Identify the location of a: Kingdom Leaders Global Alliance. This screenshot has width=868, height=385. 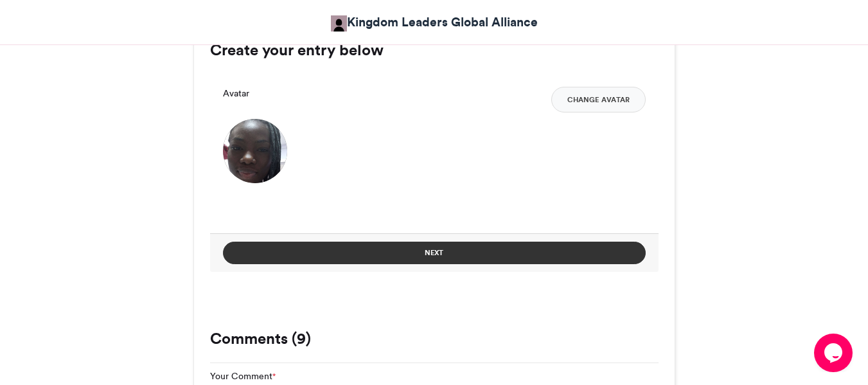
(434, 22).